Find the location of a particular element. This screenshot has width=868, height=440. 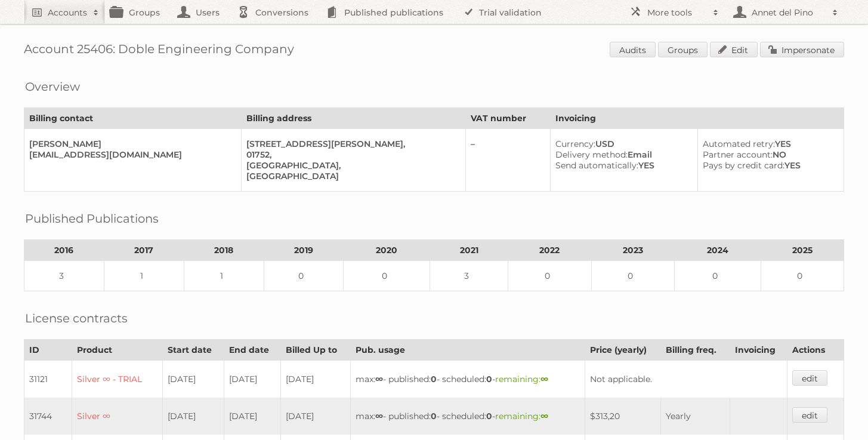

a: Impersonate is located at coordinates (802, 50).